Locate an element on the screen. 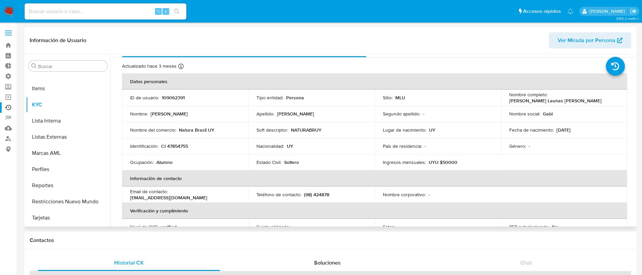 This screenshot has height=275, width=642. p: País de residencia : is located at coordinates (402, 146).